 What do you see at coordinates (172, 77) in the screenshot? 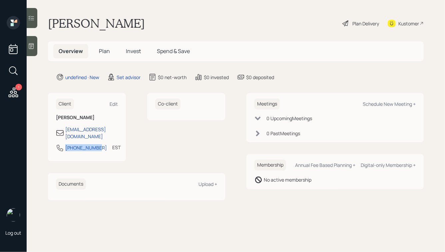
I see `div: $0 net-worth` at bounding box center [172, 77].